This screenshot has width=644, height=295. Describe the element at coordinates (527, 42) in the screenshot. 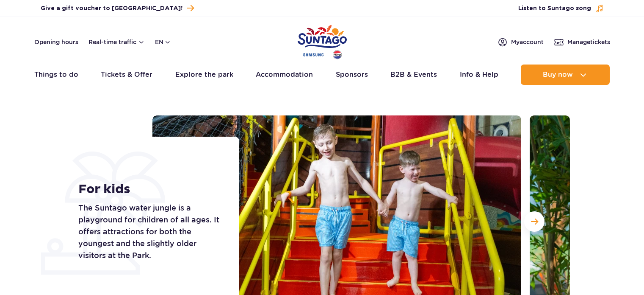

I see `span: My account` at that location.